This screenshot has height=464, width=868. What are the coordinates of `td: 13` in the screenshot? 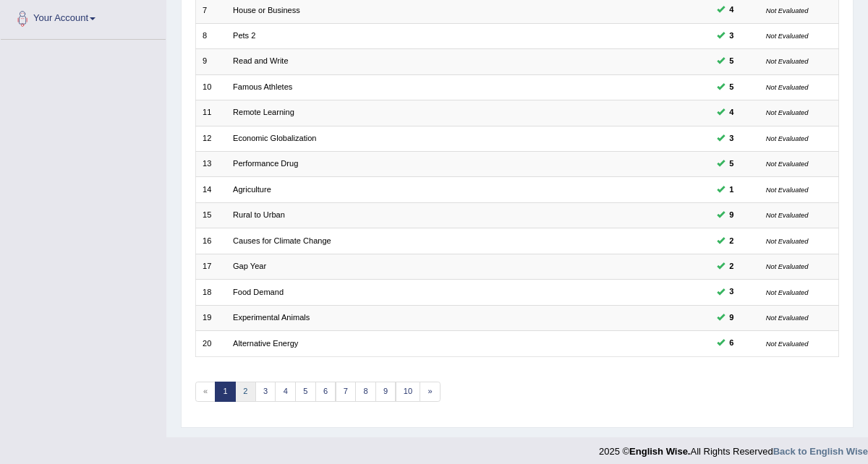 It's located at (211, 164).